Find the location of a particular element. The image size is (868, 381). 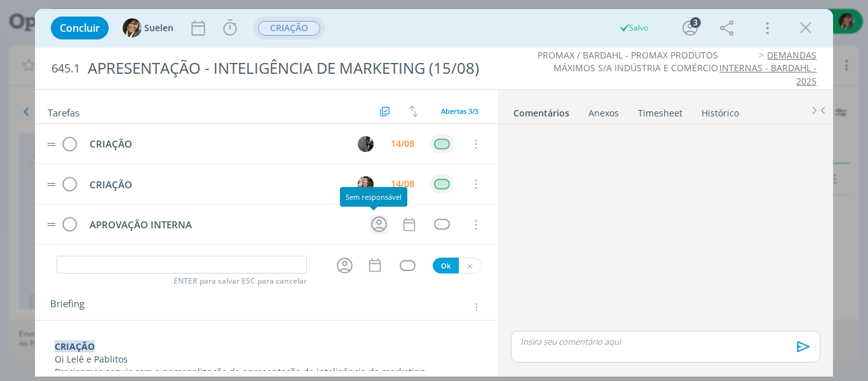

img: arrow-down-up.svg is located at coordinates (413, 111).